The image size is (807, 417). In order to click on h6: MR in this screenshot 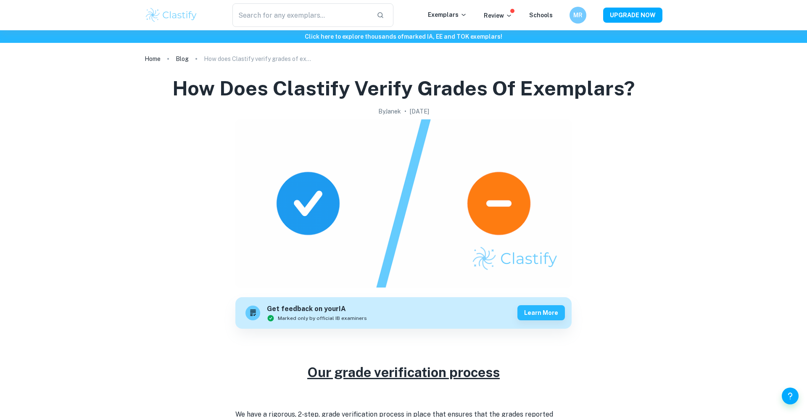, I will do `click(578, 15)`.